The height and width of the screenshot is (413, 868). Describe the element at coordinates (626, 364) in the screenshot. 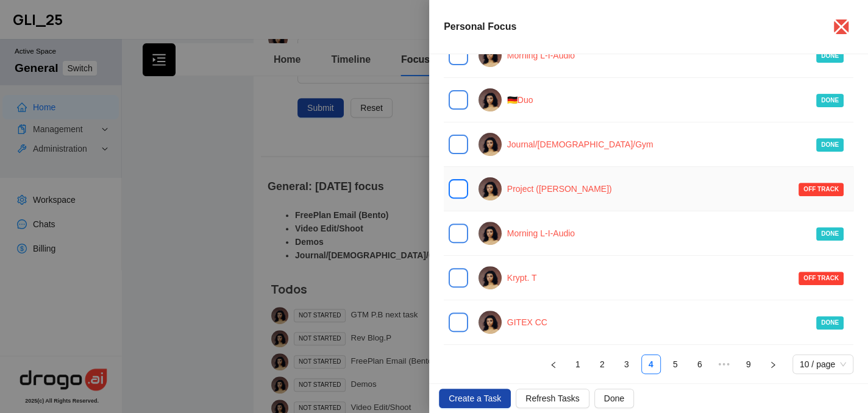

I see `li: 3` at that location.